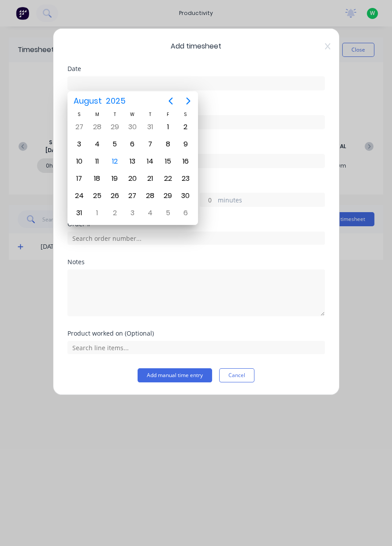 Image resolution: width=392 pixels, height=546 pixels. I want to click on input: 0, so click(208, 200).